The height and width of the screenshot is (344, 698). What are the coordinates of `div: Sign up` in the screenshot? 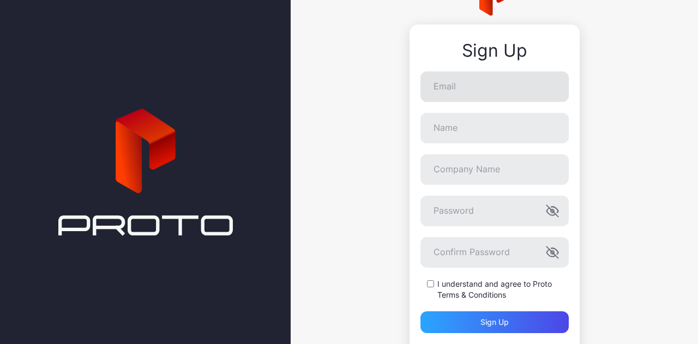 It's located at (495, 322).